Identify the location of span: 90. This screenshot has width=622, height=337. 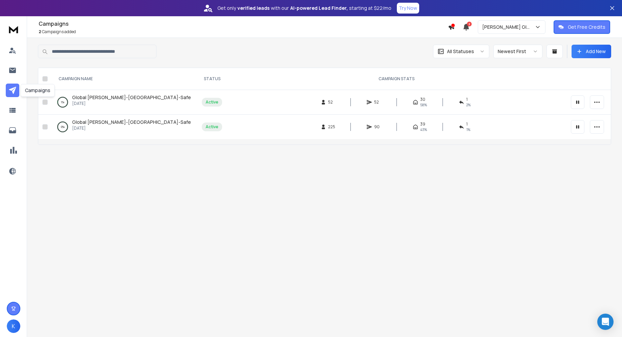
(377, 127).